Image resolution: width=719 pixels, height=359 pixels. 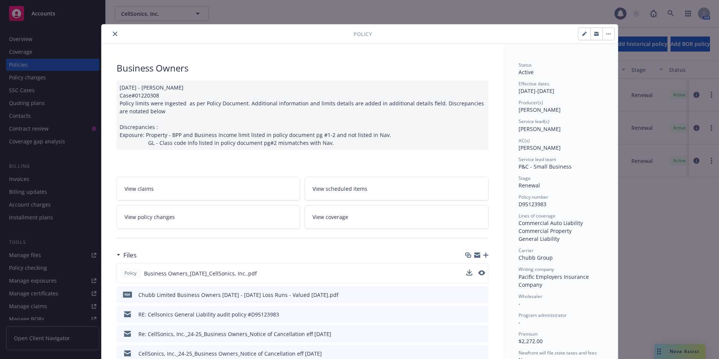 What do you see at coordinates (561, 239) in the screenshot?
I see `div: General Liability` at bounding box center [561, 239].